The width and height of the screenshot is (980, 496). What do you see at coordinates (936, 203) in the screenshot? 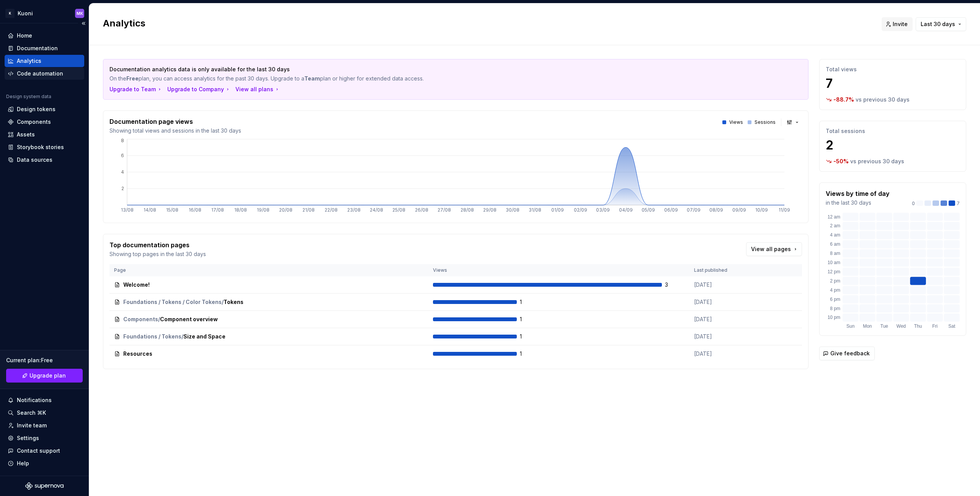
I see `div: 7` at bounding box center [936, 203].